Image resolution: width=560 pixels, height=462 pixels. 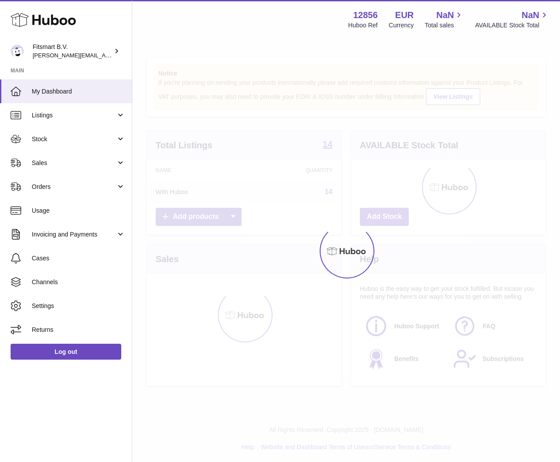 I want to click on span: Invoicing and Payments, so click(x=74, y=234).